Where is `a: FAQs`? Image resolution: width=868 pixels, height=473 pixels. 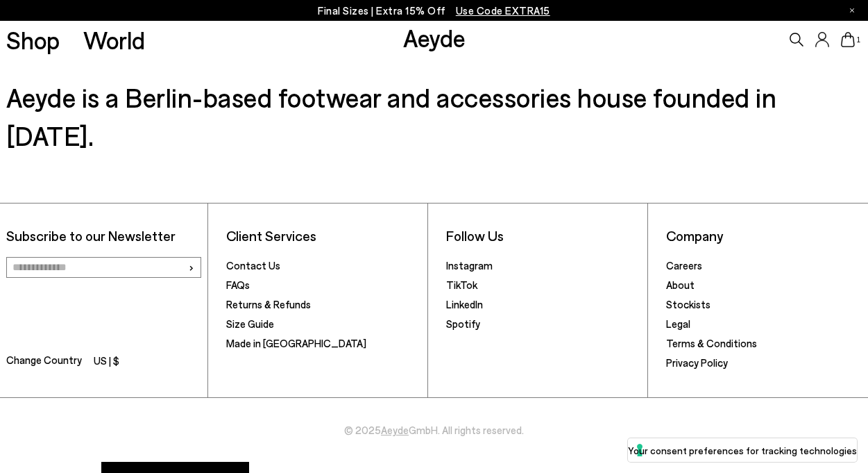
a: FAQs is located at coordinates (238, 284).